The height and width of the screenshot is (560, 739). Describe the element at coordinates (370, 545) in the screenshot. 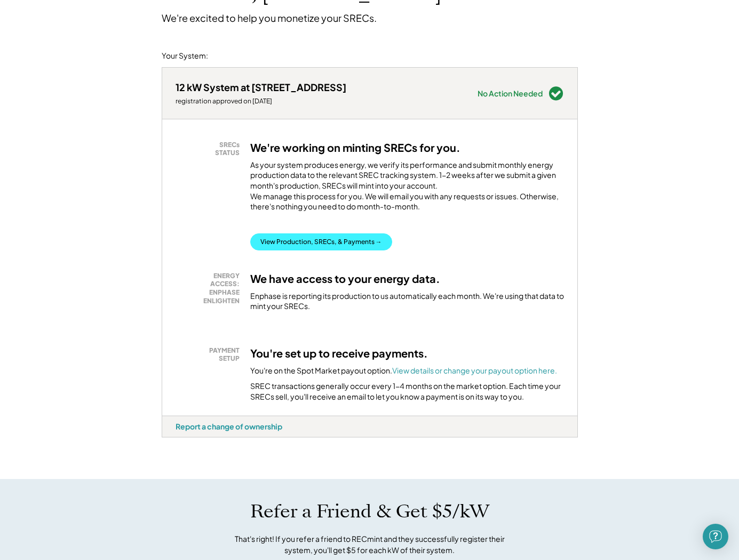

I see `div: That's right! If you refer a friend to RECmint and they successfully register their system, you'l...` at that location.